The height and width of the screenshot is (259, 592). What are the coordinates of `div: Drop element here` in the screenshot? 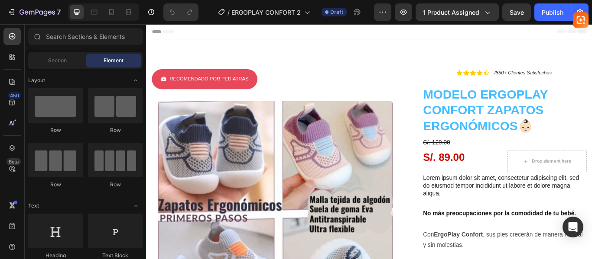 It's located at (472, 160).